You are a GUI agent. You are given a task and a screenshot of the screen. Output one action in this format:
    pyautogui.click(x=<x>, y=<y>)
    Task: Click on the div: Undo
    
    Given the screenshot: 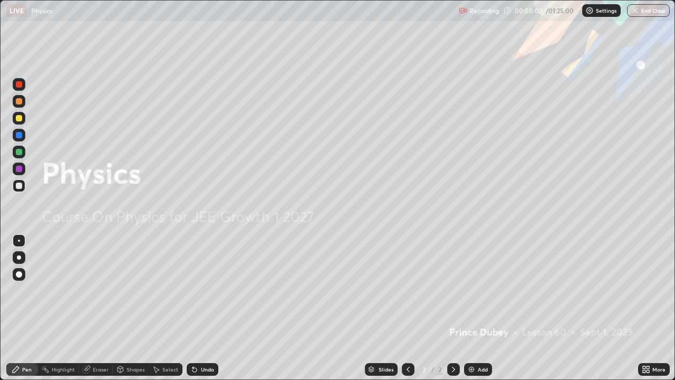 What is the action you would take?
    pyautogui.click(x=207, y=369)
    